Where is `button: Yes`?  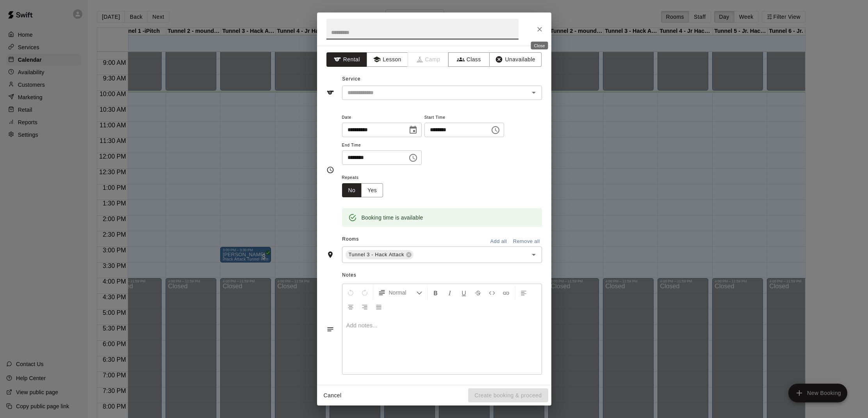
button: Yes is located at coordinates (372, 190).